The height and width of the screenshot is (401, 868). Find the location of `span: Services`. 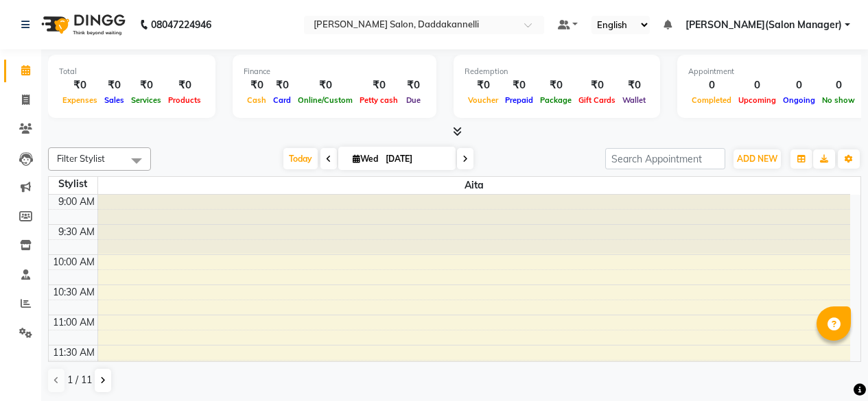

span: Services is located at coordinates (146, 100).